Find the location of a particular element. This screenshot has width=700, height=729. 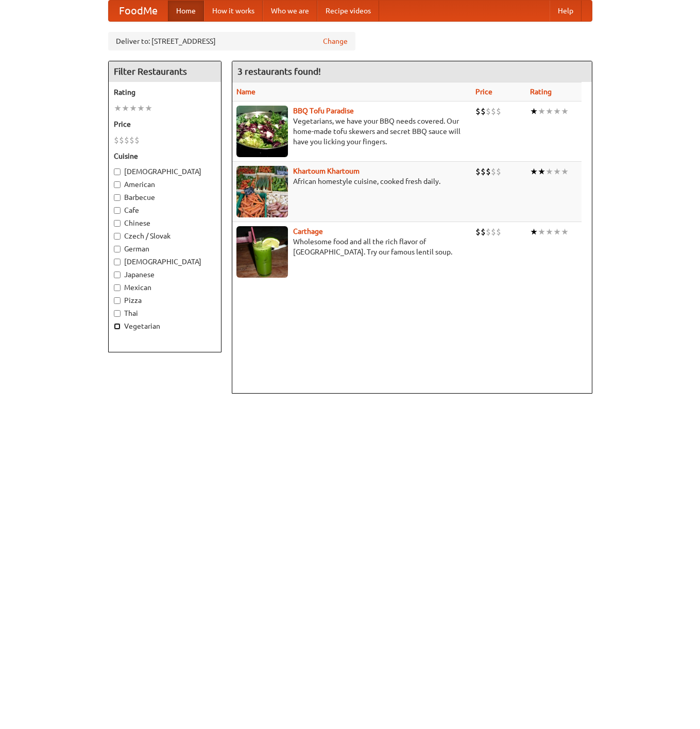

p: African homestyle cuisine, cooked fresh daily. is located at coordinates (352, 182).